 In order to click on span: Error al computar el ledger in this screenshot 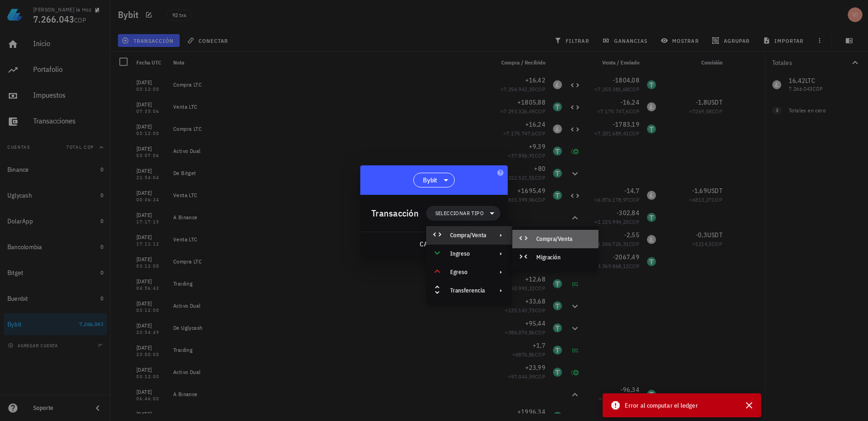, I will do `click(661, 405)`.